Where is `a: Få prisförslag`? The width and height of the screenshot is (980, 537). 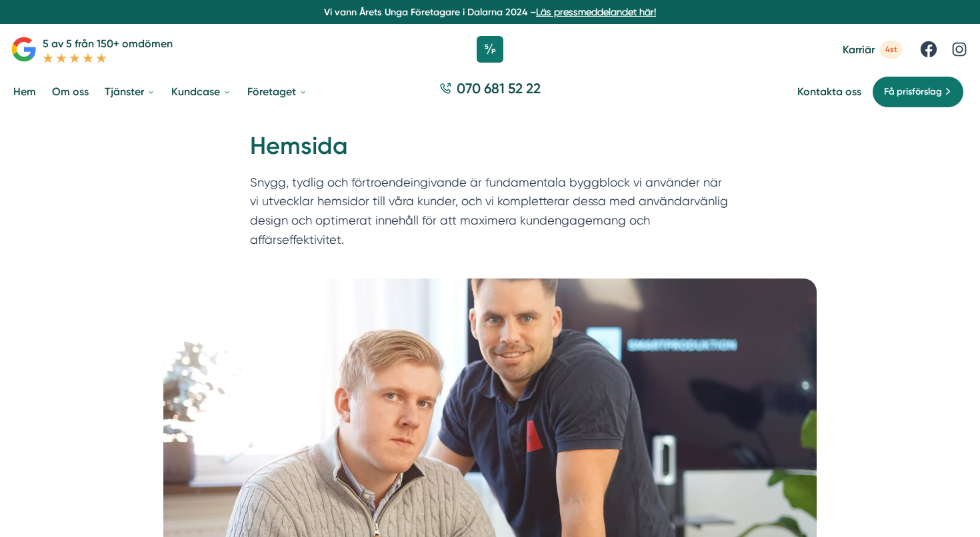 a: Få prisförslag is located at coordinates (918, 92).